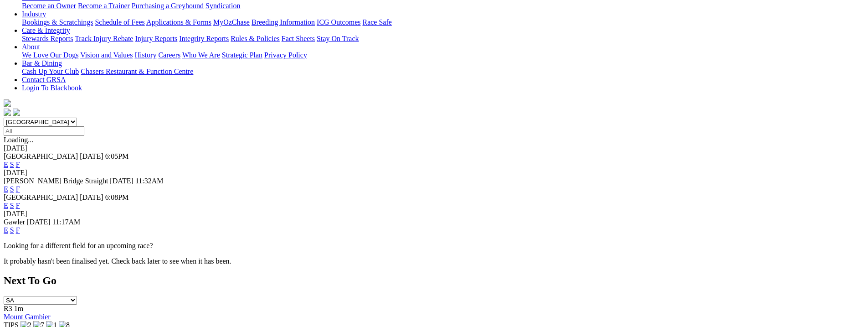 This screenshot has height=327, width=868. Describe the element at coordinates (178, 22) in the screenshot. I see `a: Applications & Forms` at that location.